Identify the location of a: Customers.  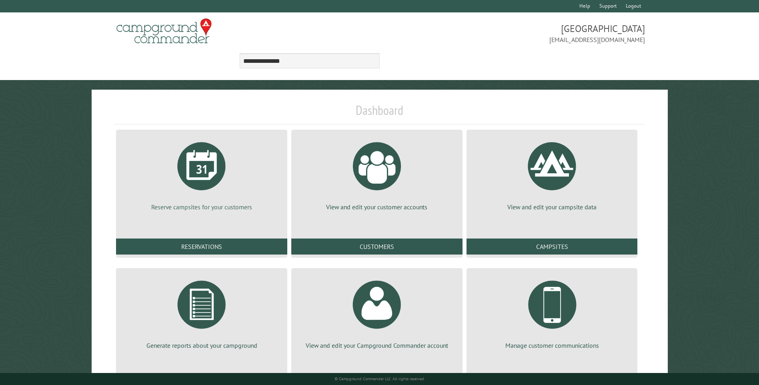
(377, 246).